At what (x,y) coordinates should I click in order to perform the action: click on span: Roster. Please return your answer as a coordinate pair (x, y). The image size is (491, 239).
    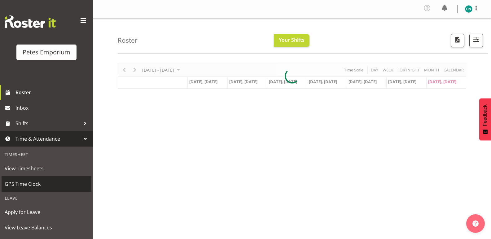
    Looking at the image, I should click on (53, 93).